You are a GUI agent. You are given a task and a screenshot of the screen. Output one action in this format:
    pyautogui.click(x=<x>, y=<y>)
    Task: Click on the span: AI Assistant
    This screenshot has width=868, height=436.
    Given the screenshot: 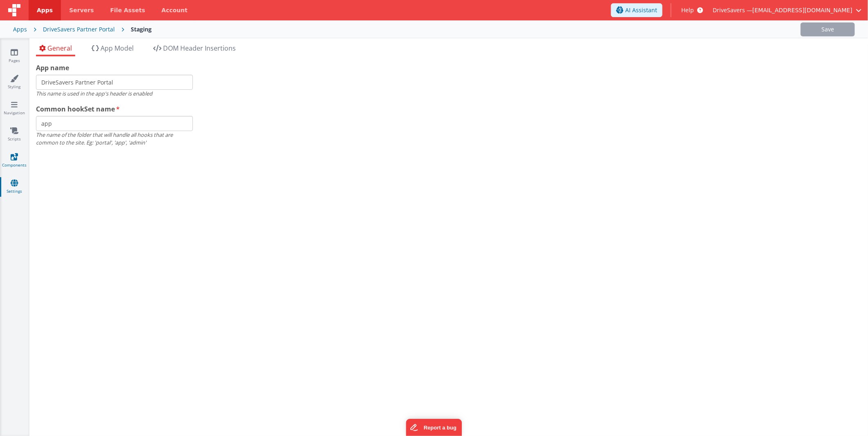 What is the action you would take?
    pyautogui.click(x=641, y=10)
    